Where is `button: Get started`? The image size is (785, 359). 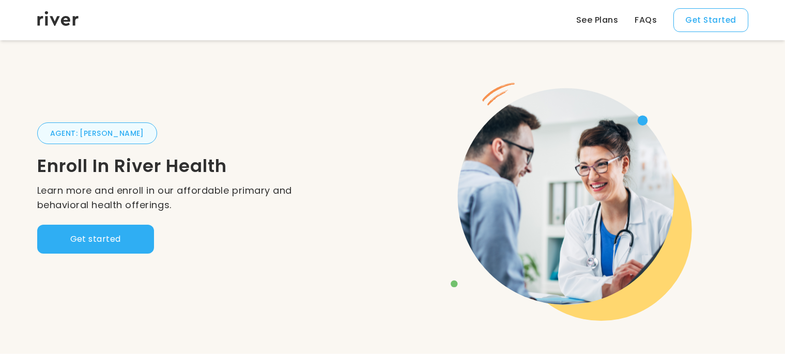
button: Get started is located at coordinates (96, 239).